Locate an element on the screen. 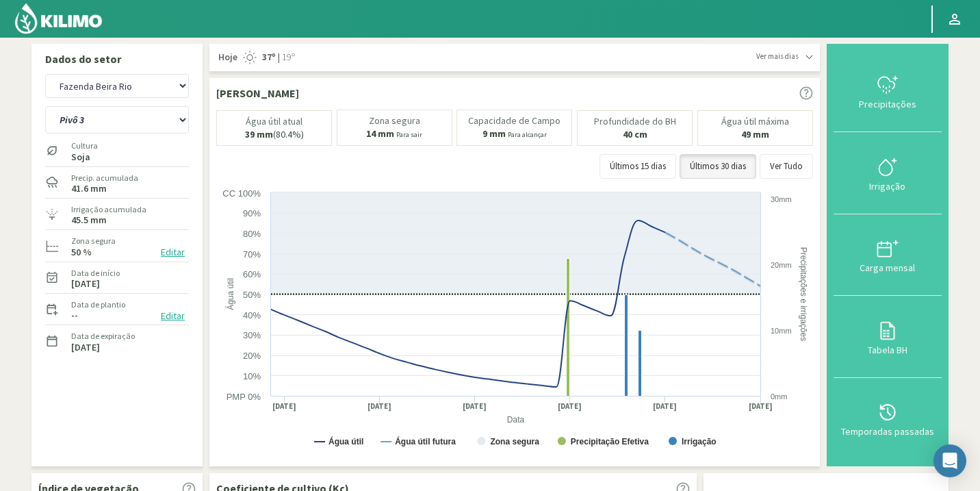 Image resolution: width=980 pixels, height=491 pixels. text: Precipitações e irrigações is located at coordinates (804, 293).